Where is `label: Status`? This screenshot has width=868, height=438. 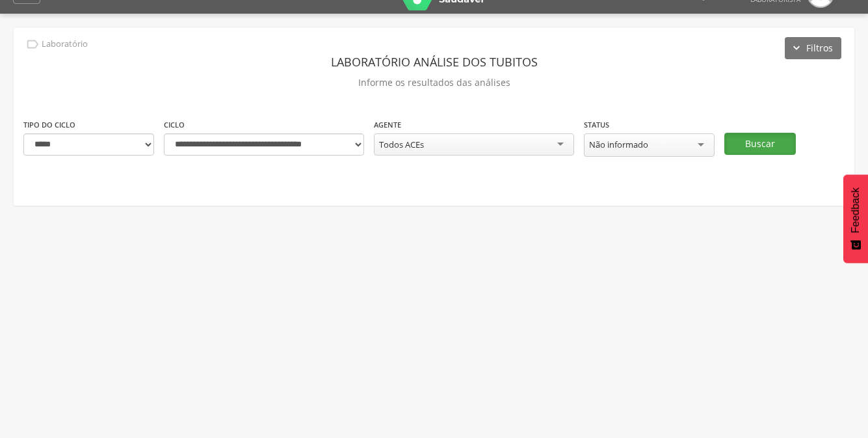
label: Status is located at coordinates (596, 125).